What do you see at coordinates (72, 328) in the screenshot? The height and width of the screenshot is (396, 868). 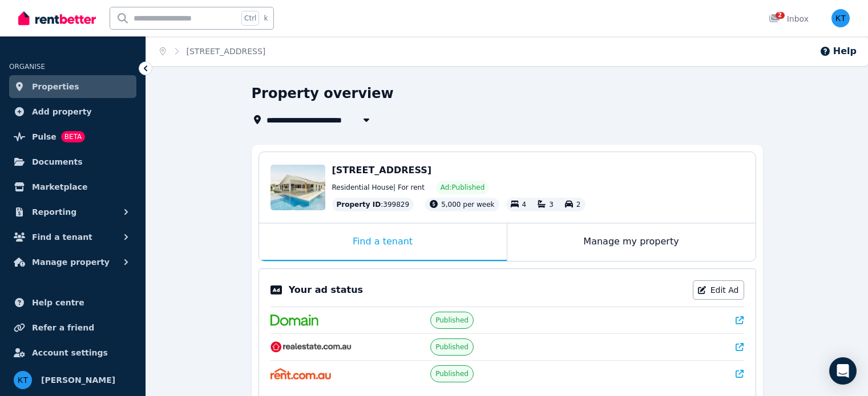 I see `a: Refer a friend` at bounding box center [72, 328].